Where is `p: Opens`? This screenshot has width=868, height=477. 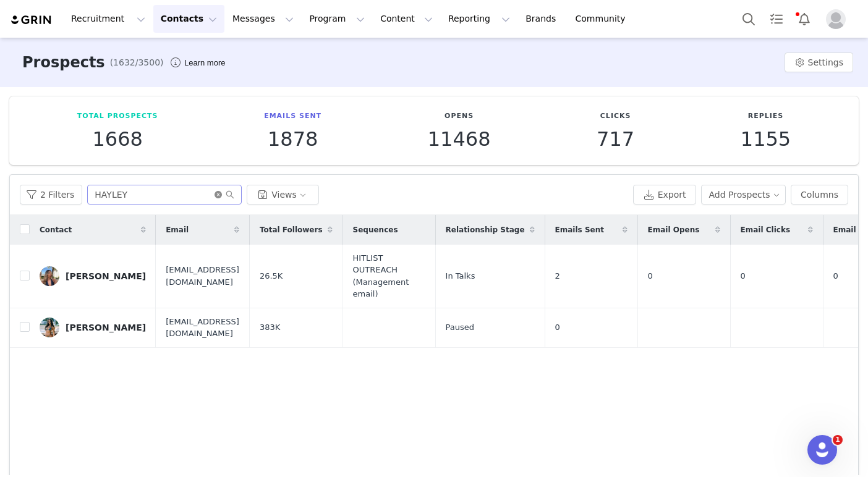 p: Opens is located at coordinates (459, 116).